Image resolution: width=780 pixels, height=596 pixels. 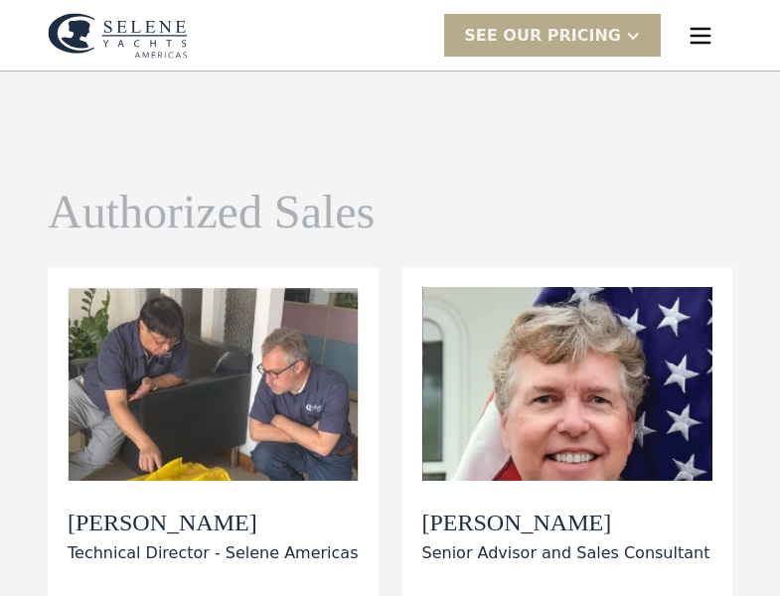 What do you see at coordinates (211, 212) in the screenshot?
I see `h1: Authorized Sales` at bounding box center [211, 212].